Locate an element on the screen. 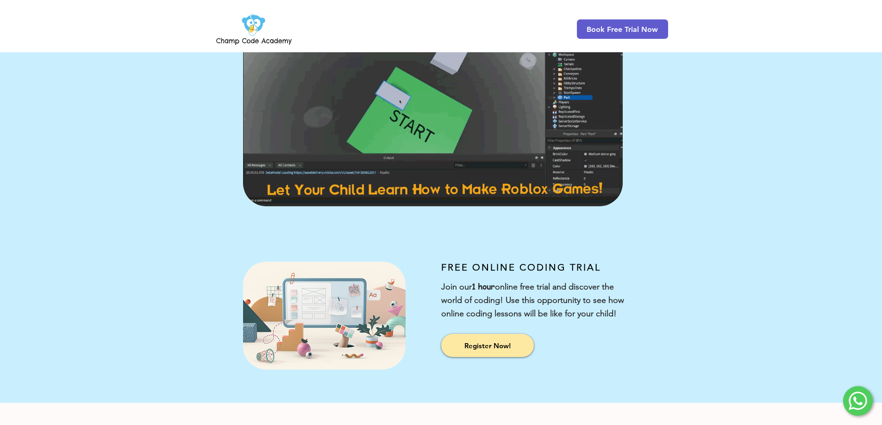 The image size is (882, 425). div: Domain Overview is located at coordinates (59, 57).